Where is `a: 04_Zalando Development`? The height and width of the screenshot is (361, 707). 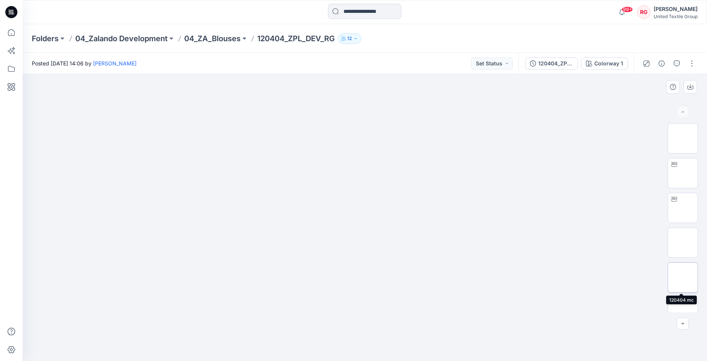 a: 04_Zalando Development is located at coordinates (121, 39).